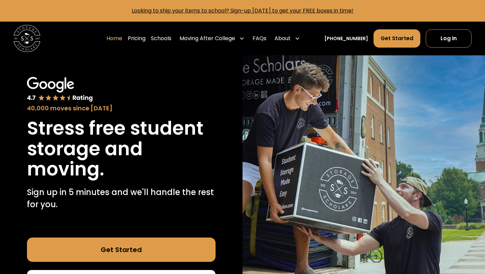  Describe the element at coordinates (27, 38) in the screenshot. I see `img: Storage Scholars main logo` at that location.